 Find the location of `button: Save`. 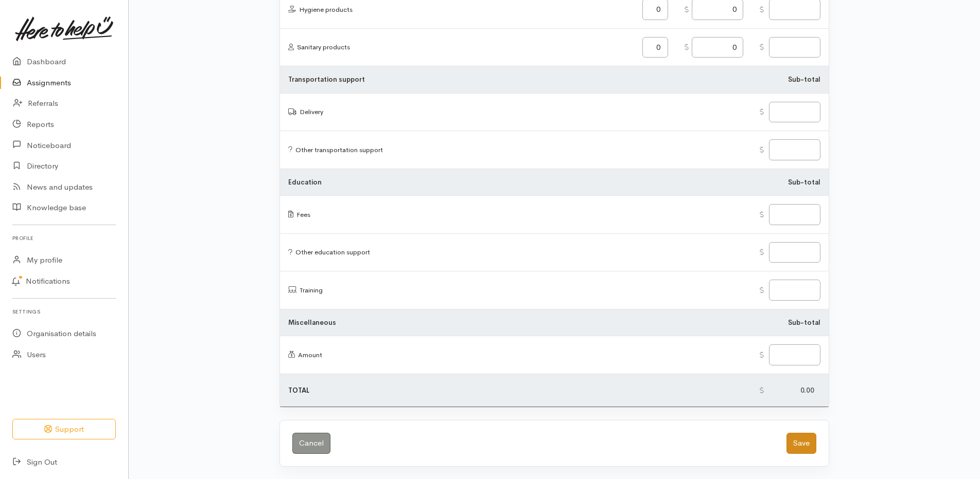

button: Save is located at coordinates (801, 443).